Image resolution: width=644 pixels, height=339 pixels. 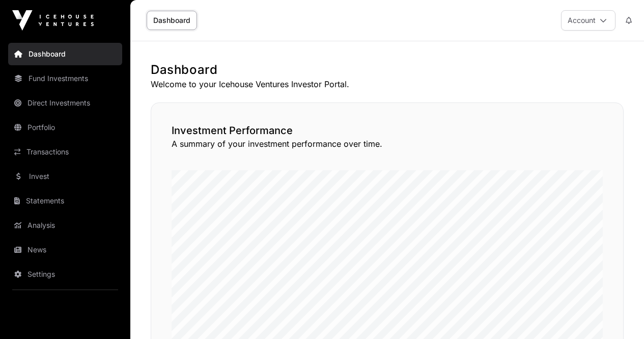 I want to click on a: Direct Investments, so click(x=65, y=103).